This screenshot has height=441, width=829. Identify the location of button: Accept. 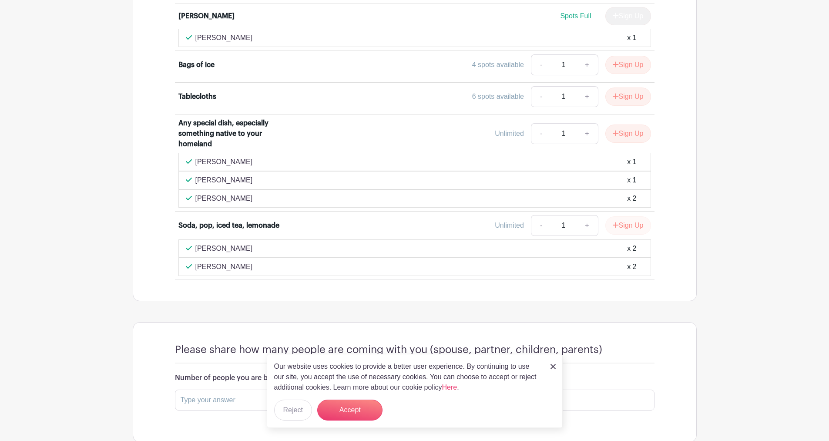
(350, 410).